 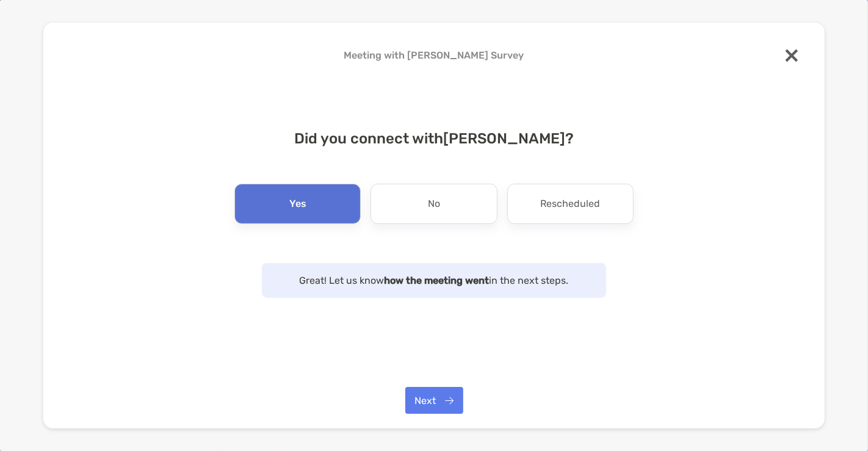 What do you see at coordinates (434, 204) in the screenshot?
I see `p: No` at bounding box center [434, 204].